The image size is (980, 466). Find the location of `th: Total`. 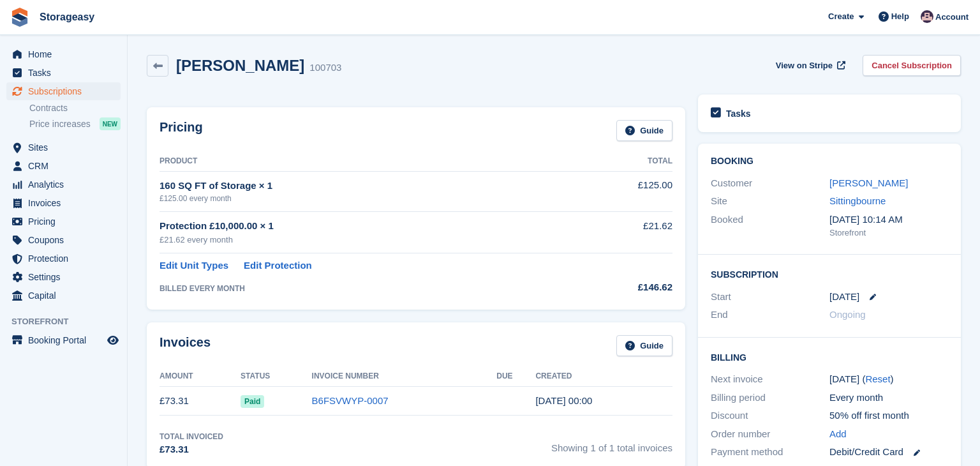

th: Total is located at coordinates (625, 162).